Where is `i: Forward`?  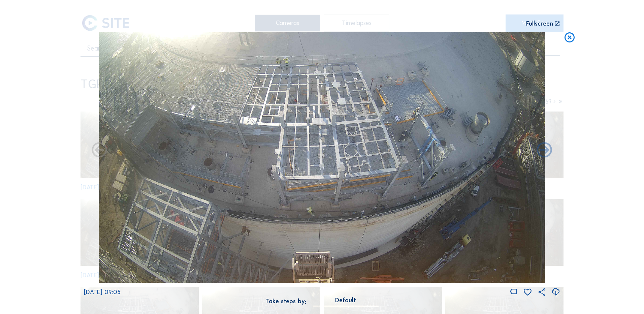 i: Forward is located at coordinates (99, 151).